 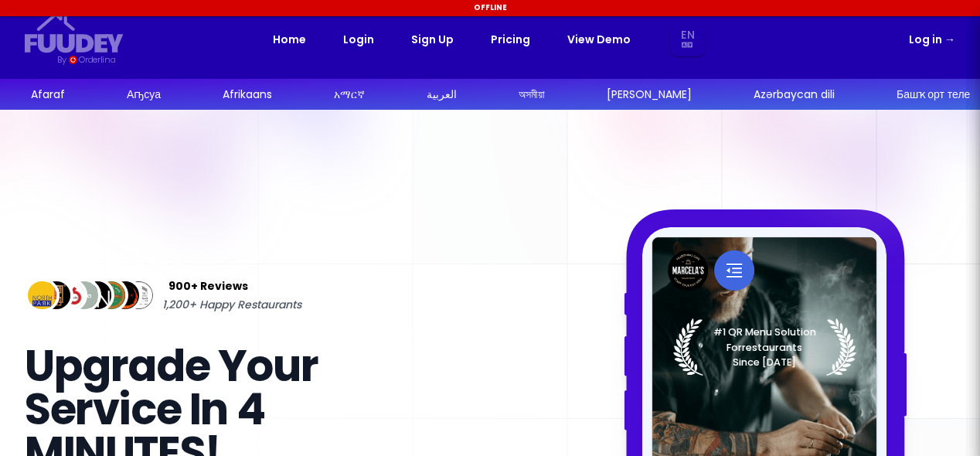 What do you see at coordinates (290, 40) in the screenshot?
I see `a: Home` at bounding box center [290, 40].